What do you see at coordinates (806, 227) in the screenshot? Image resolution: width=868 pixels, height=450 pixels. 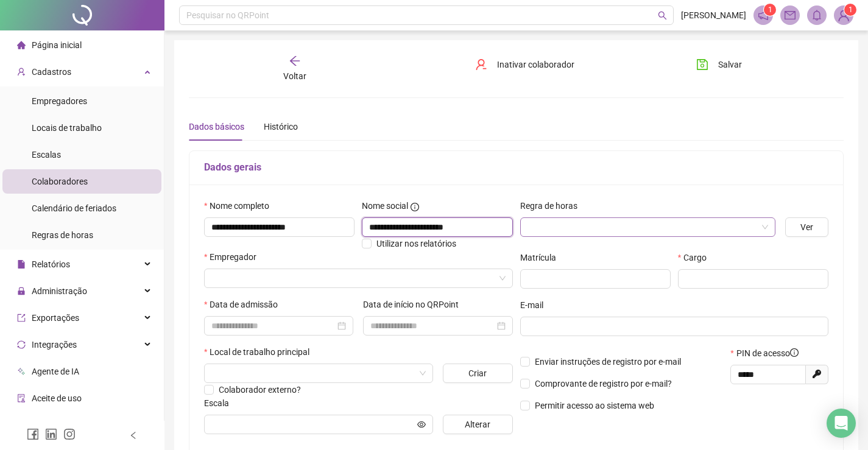 I see `span: Ver` at bounding box center [806, 227].